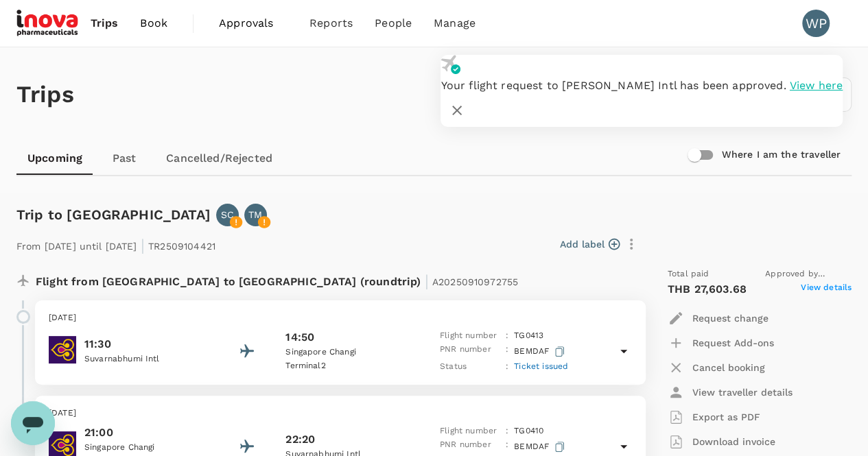  I want to click on span: People, so click(394, 23).